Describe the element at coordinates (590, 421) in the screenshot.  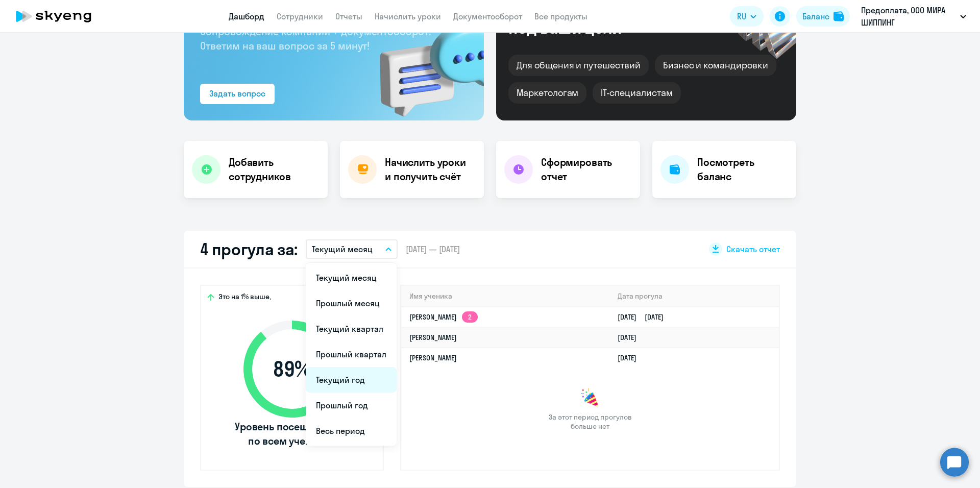
I see `span: За этот период прогулов больше нет` at that location.